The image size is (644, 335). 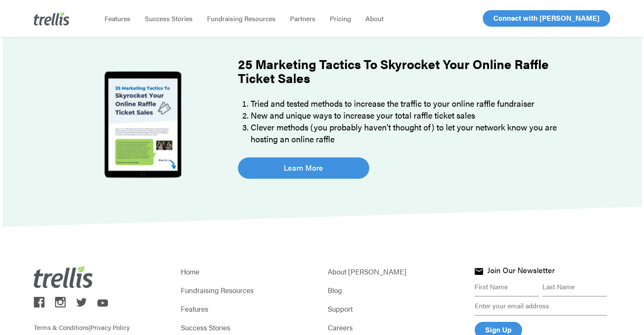 What do you see at coordinates (521, 271) in the screenshot?
I see `h4: Join Our Newsletter` at bounding box center [521, 271].